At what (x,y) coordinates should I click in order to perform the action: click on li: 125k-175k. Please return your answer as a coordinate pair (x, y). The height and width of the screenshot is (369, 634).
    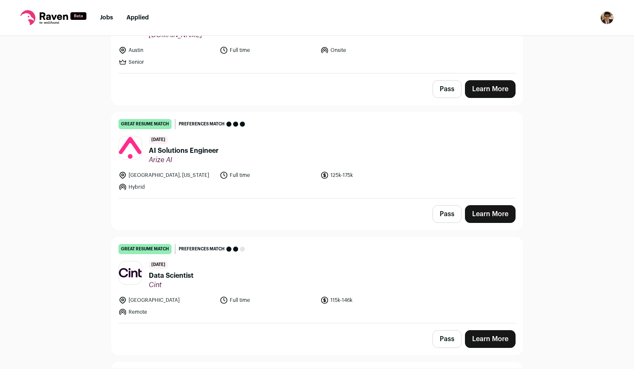
    Looking at the image, I should click on (369, 175).